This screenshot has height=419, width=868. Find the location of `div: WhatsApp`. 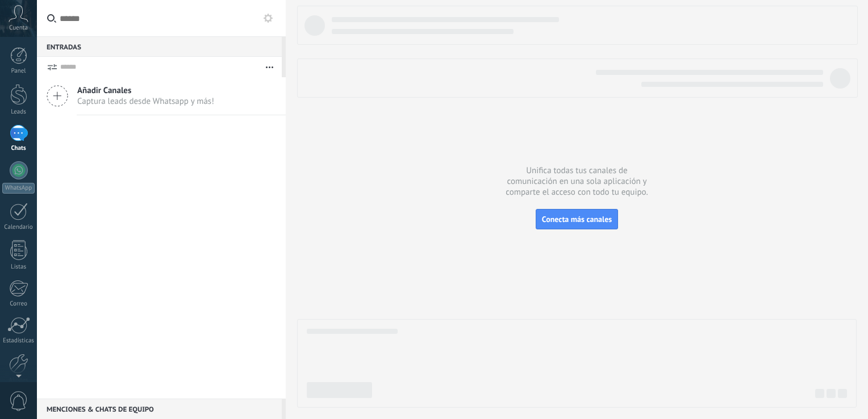

div: WhatsApp is located at coordinates (19, 188).